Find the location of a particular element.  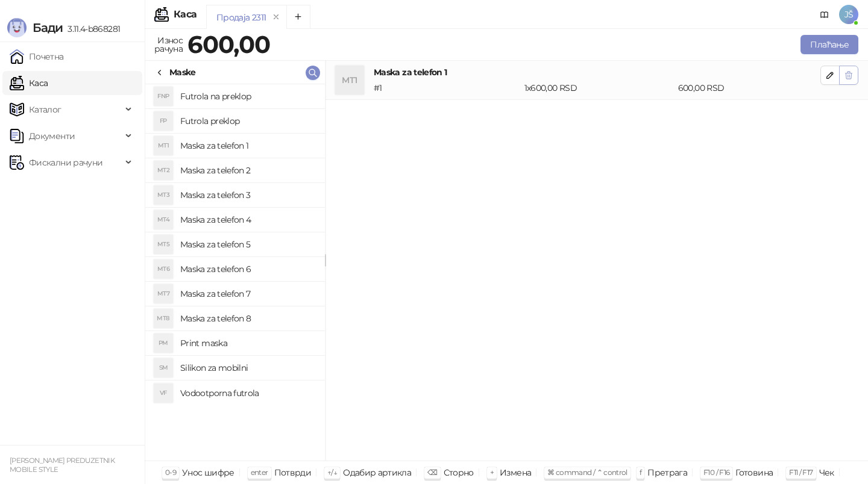

span: F10 / F16 is located at coordinates (716, 472).